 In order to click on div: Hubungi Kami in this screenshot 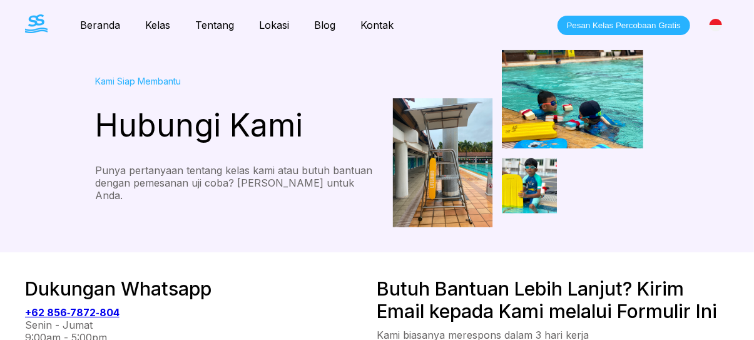, I will do `click(236, 125)`.